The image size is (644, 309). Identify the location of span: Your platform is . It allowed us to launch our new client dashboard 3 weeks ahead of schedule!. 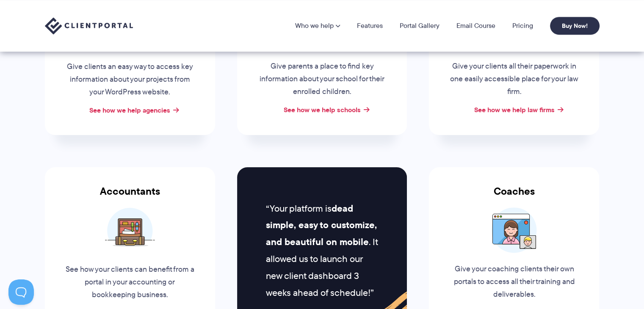
(322, 251).